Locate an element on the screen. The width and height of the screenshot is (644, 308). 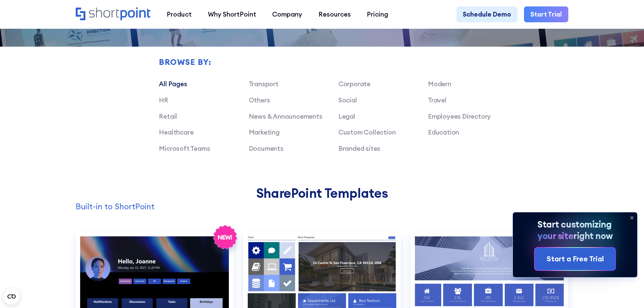
h2: Browse by: is located at coordinates (338, 62).